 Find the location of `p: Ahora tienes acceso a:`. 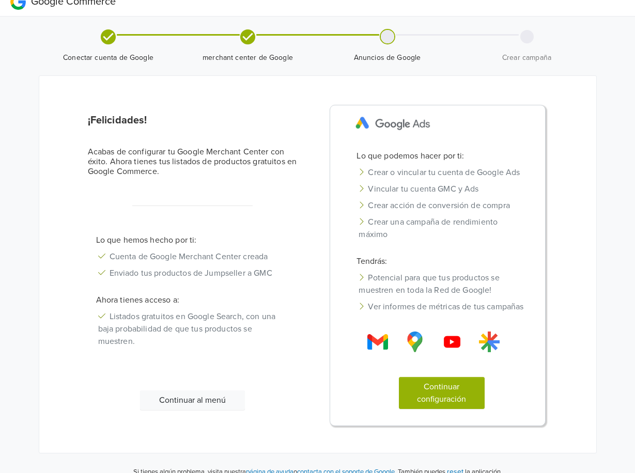

p: Ahora tienes acceso a: is located at coordinates (193, 300).